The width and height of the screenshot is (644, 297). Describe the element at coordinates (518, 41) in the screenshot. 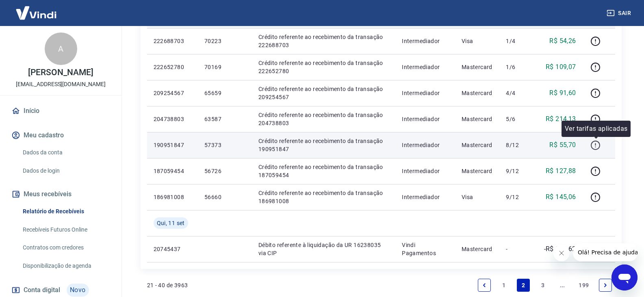

I see `p: 1/4` at that location.